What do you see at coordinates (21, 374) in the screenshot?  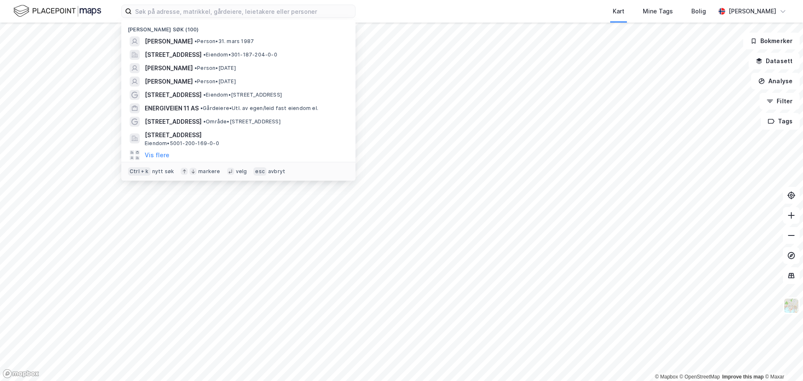 I see `a: Mapbox homepage` at bounding box center [21, 374].